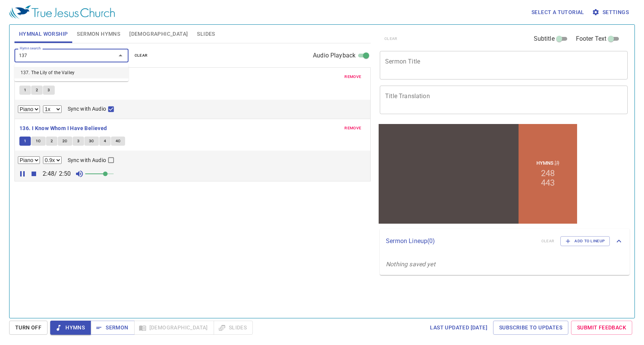 The image size is (644, 345). What do you see at coordinates (65, 141) in the screenshot?
I see `button: 2C` at bounding box center [65, 141].